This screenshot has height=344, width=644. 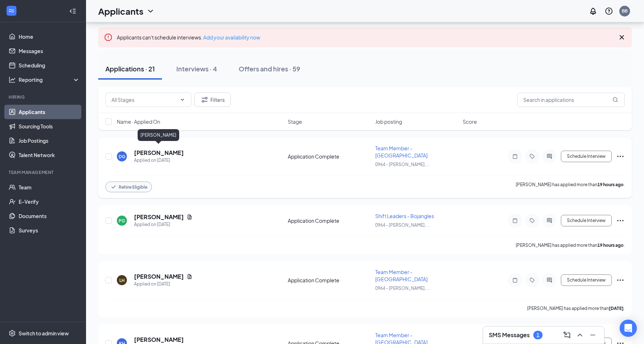 What do you see at coordinates (189, 37) in the screenshot?
I see `span: Applicants can't schedule interviews.` at bounding box center [189, 37].